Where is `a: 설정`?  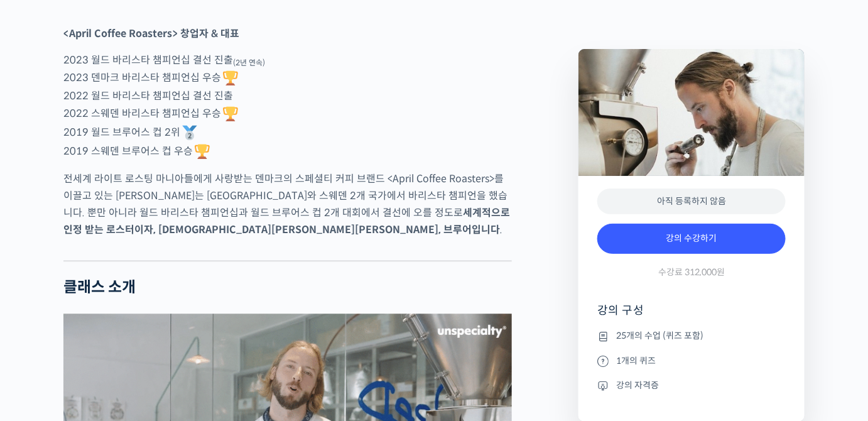 a: 설정 is located at coordinates (201, 332).